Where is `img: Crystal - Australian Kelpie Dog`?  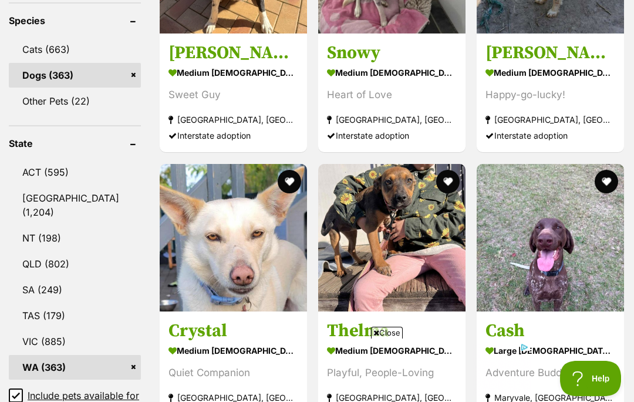 img: Crystal - Australian Kelpie Dog is located at coordinates (233, 237).